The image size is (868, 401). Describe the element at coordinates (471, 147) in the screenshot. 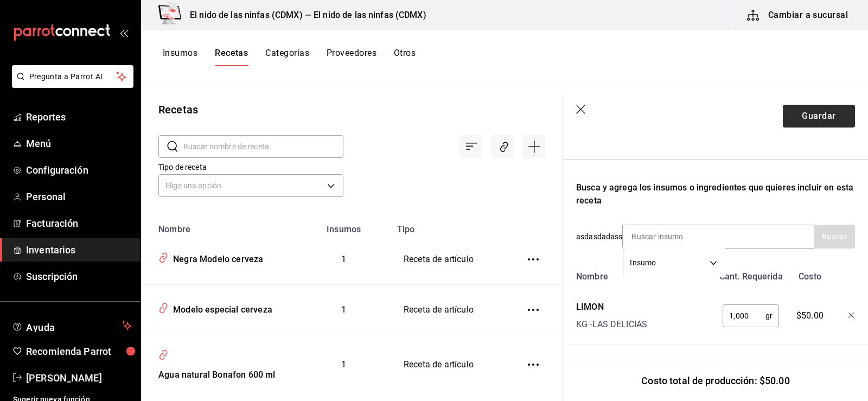

I see `div: Ordenar por` at that location.